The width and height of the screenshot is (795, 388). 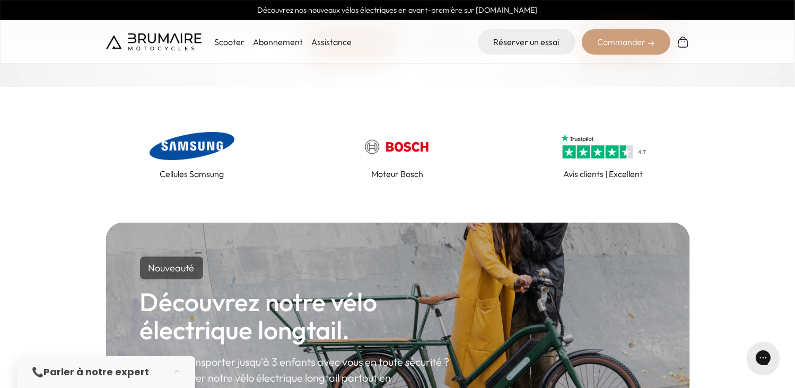 I want to click on img: Panier, so click(x=683, y=42).